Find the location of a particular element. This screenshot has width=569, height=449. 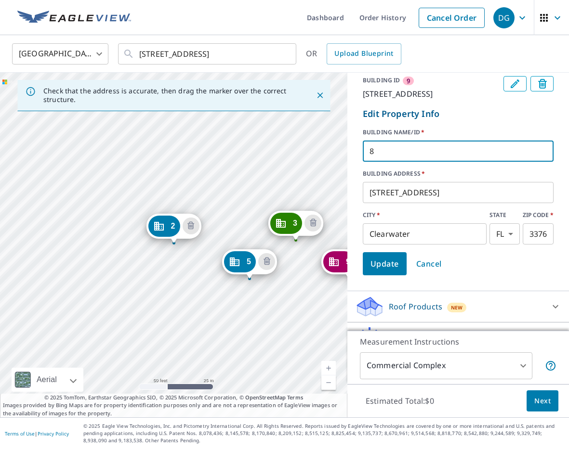

a: Cancel Order is located at coordinates (451, 18).